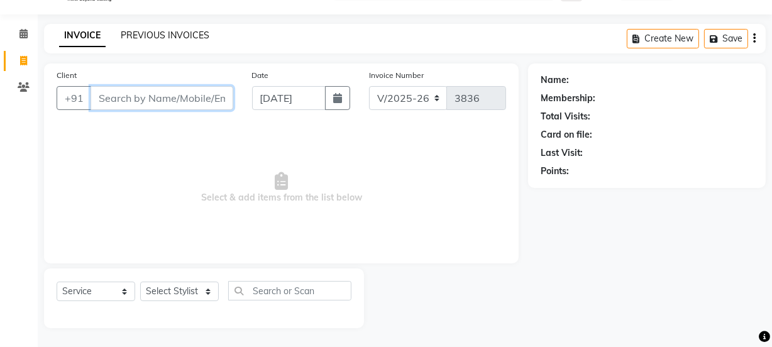 The height and width of the screenshot is (347, 772). What do you see at coordinates (555, 80) in the screenshot?
I see `div: Name:` at bounding box center [555, 80].